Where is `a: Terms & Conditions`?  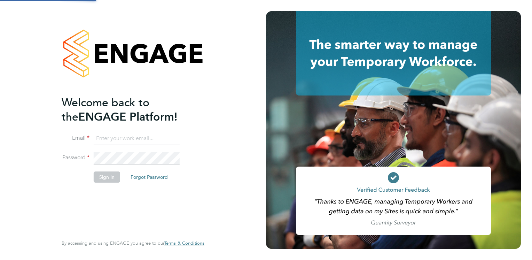 a: Terms & Conditions is located at coordinates (184, 243).